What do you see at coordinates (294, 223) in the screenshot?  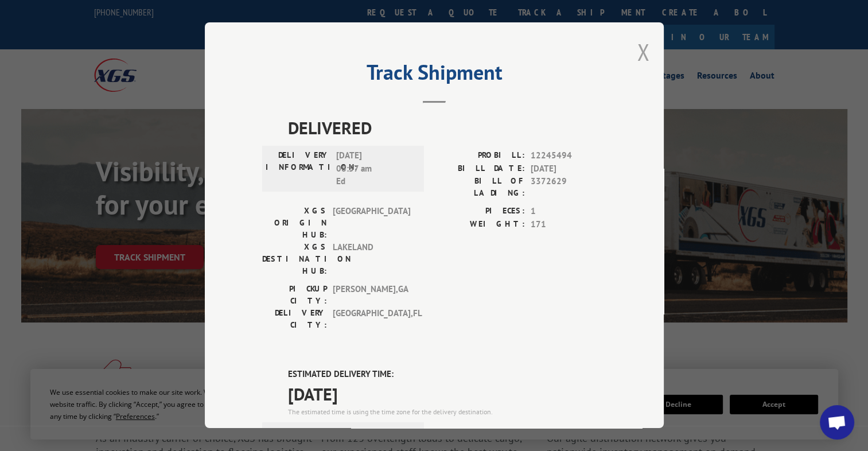 I see `label: XGS ORIGIN HUB:` at bounding box center [294, 223].